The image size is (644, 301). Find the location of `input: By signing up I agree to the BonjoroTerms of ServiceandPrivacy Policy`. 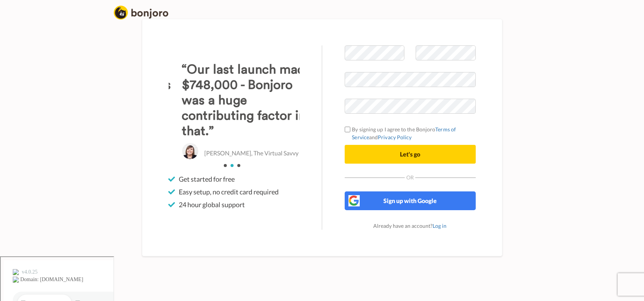

input: By signing up I agree to the BonjoroTerms of ServiceandPrivacy Policy is located at coordinates (347, 130).